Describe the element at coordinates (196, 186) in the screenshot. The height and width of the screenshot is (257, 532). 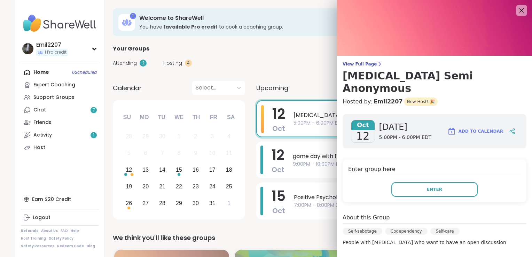
I see `div: 23` at that location.